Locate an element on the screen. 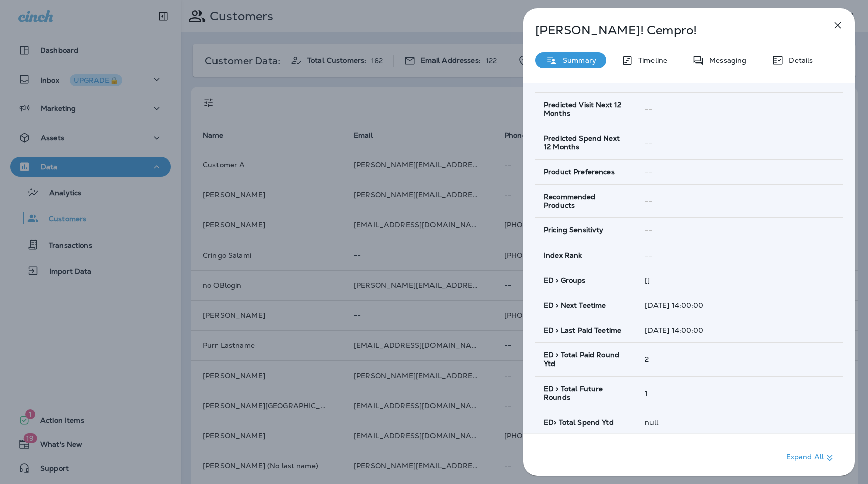  span: Recommended Products is located at coordinates (586, 201).